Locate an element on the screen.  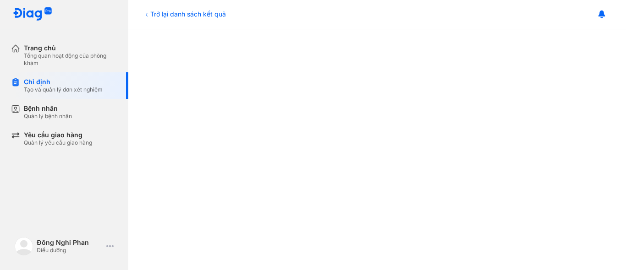
div: Đông Nghi Phan is located at coordinates (70, 243).